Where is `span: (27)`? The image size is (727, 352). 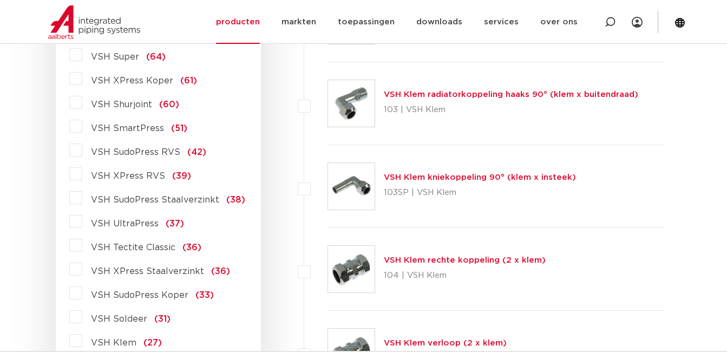 span: (27) is located at coordinates (153, 343).